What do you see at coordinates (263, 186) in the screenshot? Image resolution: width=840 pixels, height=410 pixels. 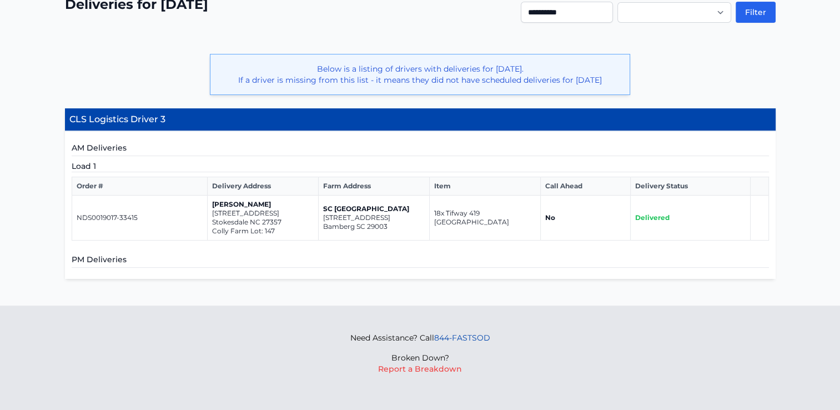 I see `th: Delivery Address` at bounding box center [263, 186].